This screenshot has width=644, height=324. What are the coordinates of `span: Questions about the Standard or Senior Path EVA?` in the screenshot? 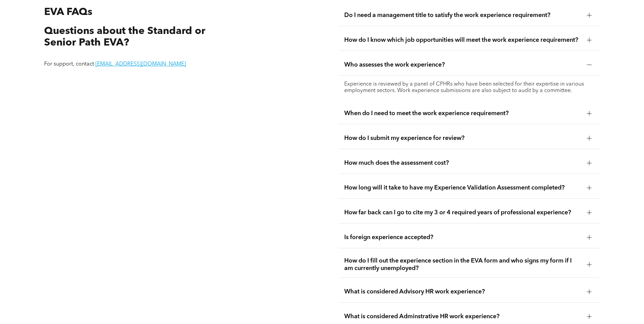 It's located at (125, 37).